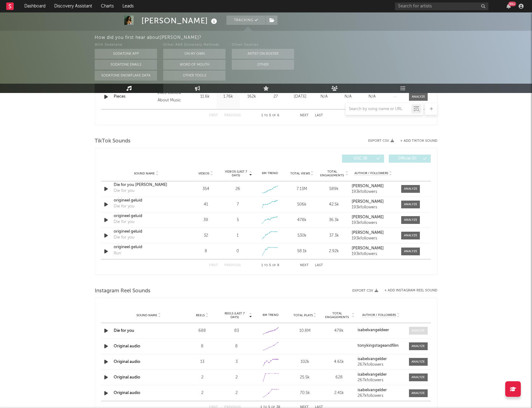  Describe the element at coordinates (509, 6) in the screenshot. I see `button: 99+` at that location.